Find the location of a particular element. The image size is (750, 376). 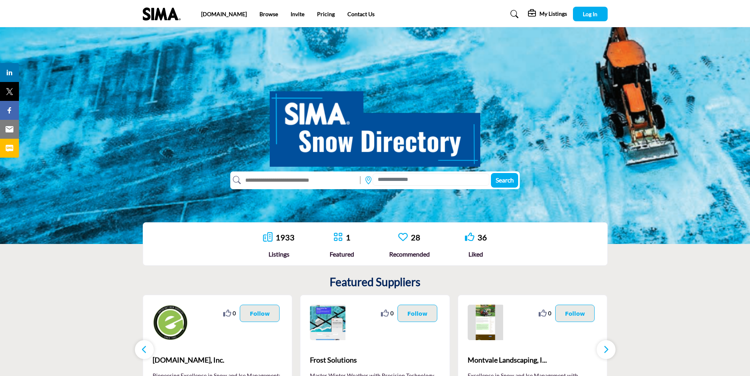

img: Site Logo is located at coordinates (164, 14).